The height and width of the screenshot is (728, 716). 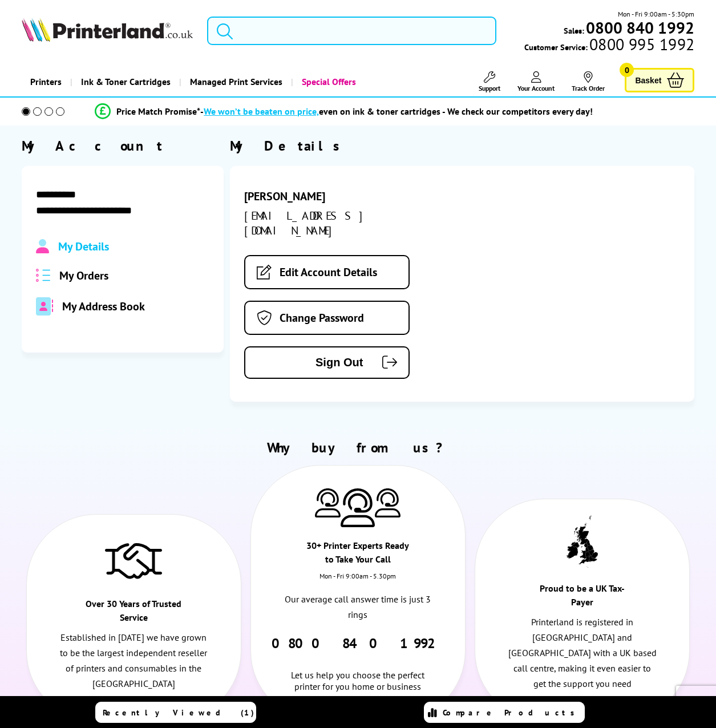 What do you see at coordinates (126, 82) in the screenshot?
I see `span: Ink & Toner Cartridges` at bounding box center [126, 82].